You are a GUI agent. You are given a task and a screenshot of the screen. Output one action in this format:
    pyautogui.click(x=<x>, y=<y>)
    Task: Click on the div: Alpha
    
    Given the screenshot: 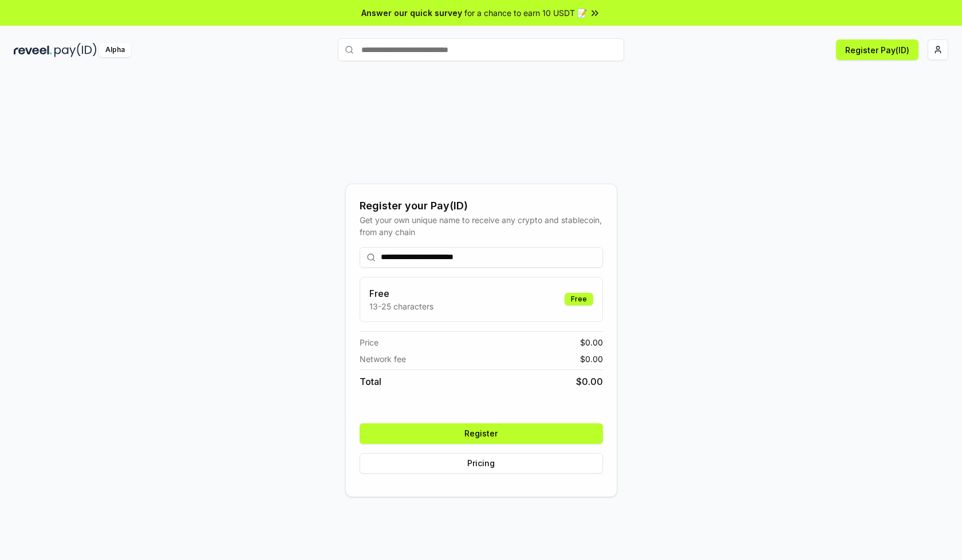 What is the action you would take?
    pyautogui.click(x=115, y=50)
    